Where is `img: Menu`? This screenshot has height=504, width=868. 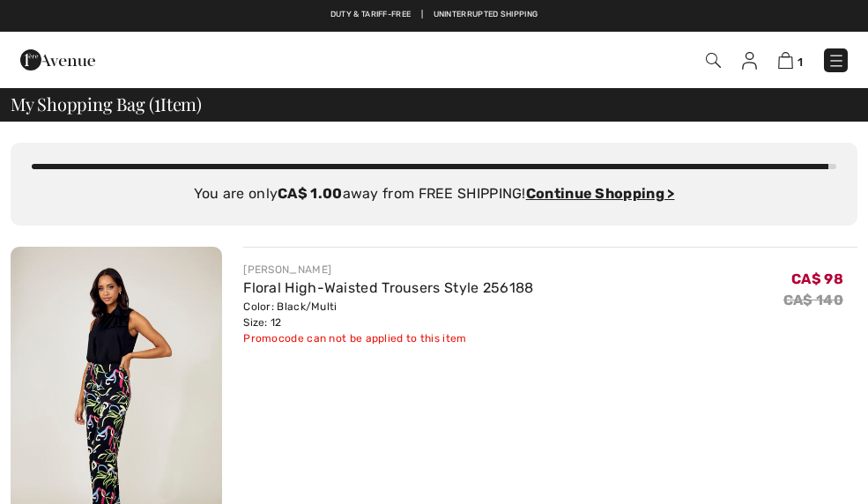 img: Menu is located at coordinates (836, 61).